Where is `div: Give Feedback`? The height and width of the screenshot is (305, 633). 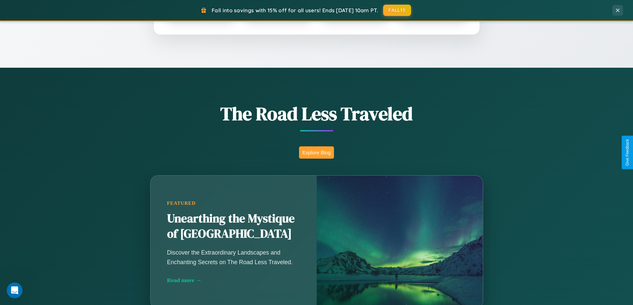 div: Give Feedback is located at coordinates (627, 153).